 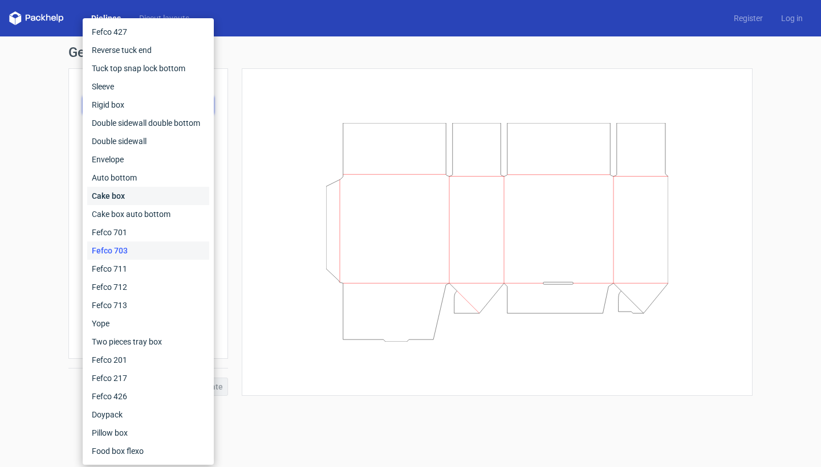 What do you see at coordinates (148, 287) in the screenshot?
I see `div: Fefco 712` at bounding box center [148, 287].